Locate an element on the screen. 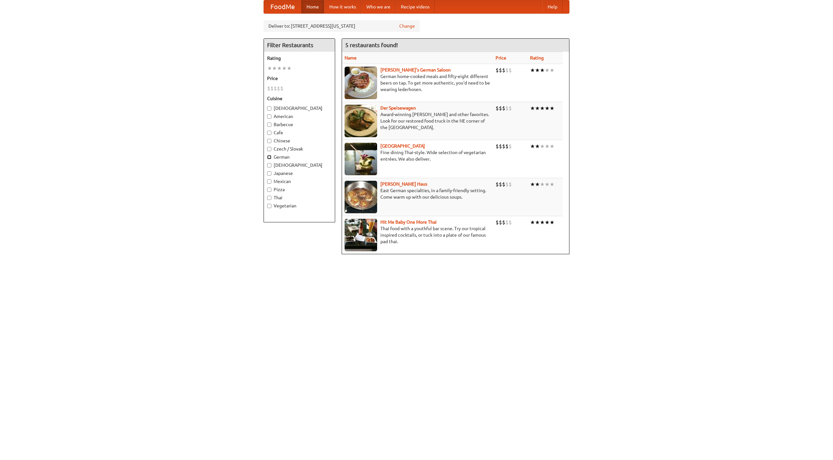 This screenshot has height=460, width=833. a: FoodMe is located at coordinates (282, 7).